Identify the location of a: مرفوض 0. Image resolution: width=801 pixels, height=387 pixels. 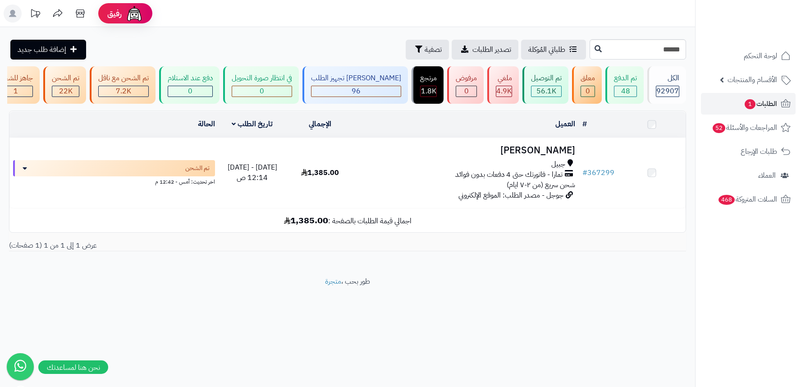
(465, 85).